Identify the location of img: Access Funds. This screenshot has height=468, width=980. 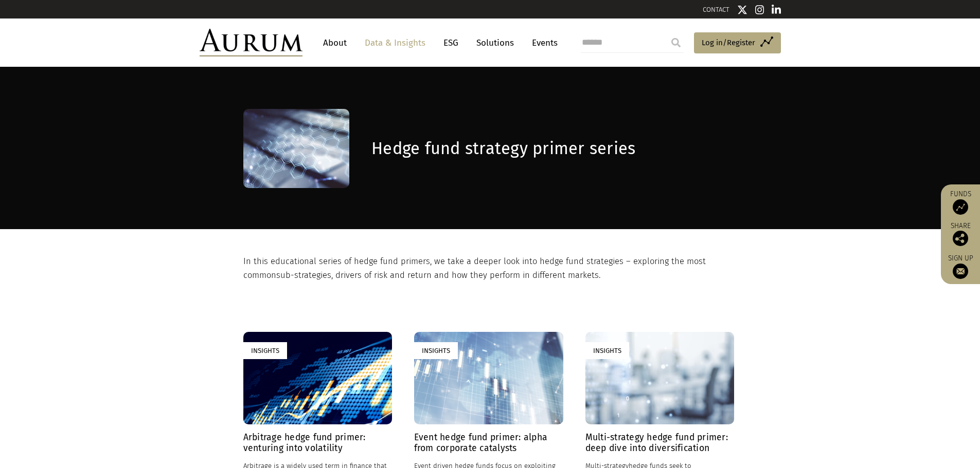
(960, 207).